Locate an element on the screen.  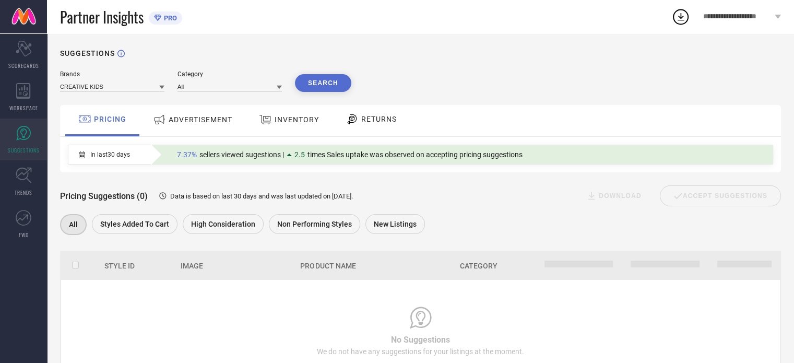
div: Percentage of sellers who have viewed suggestions for the current Insight Type is located at coordinates (350, 154).